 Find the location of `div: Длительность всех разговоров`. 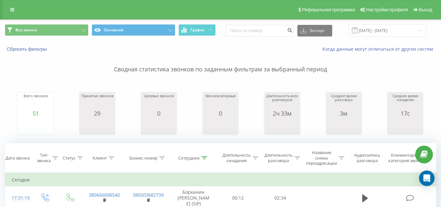

div: Длительность всех разговоров is located at coordinates (282, 102).